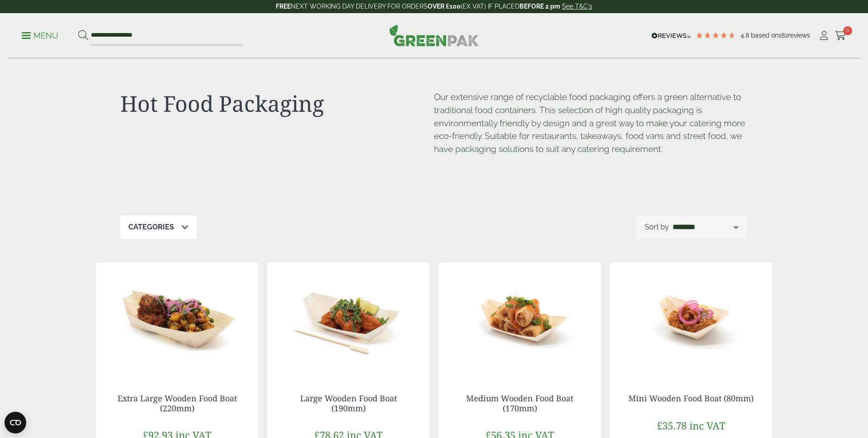  I want to click on i: Cart, so click(840, 36).